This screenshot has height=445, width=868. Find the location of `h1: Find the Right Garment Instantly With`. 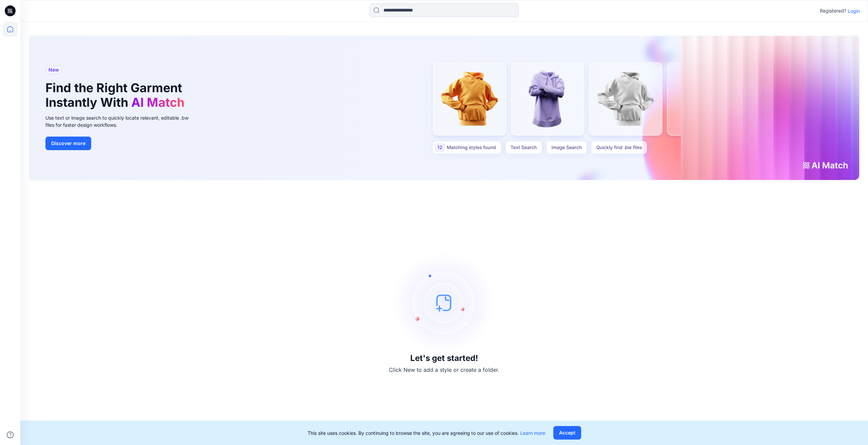

h1: Find the Right Garment Instantly With is located at coordinates (116, 95).